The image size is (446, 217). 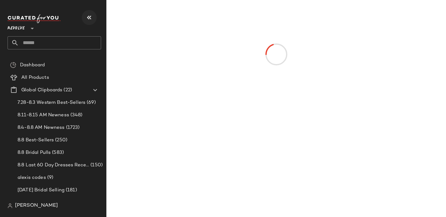 I want to click on span: (22), so click(x=67, y=90).